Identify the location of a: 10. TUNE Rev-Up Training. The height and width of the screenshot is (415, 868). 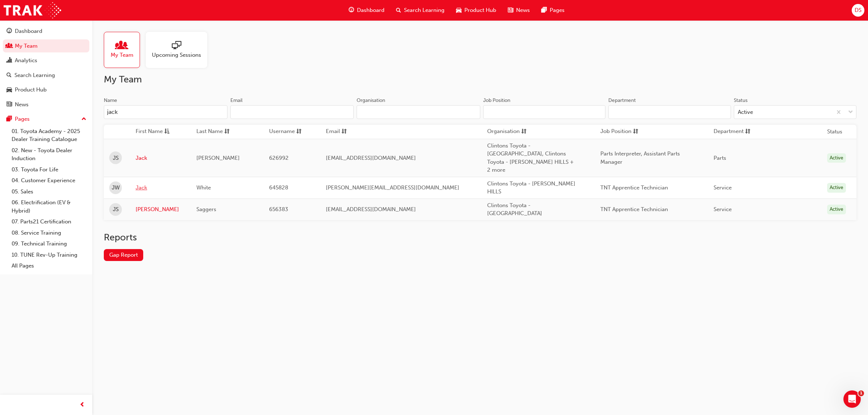
(49, 255).